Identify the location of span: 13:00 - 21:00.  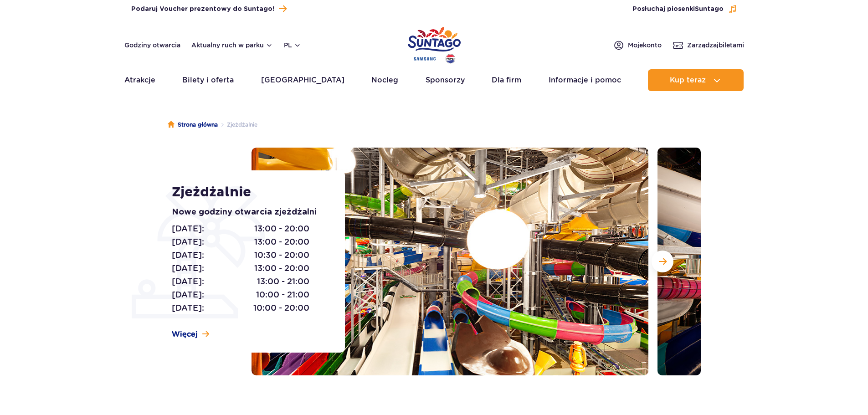
(283, 281).